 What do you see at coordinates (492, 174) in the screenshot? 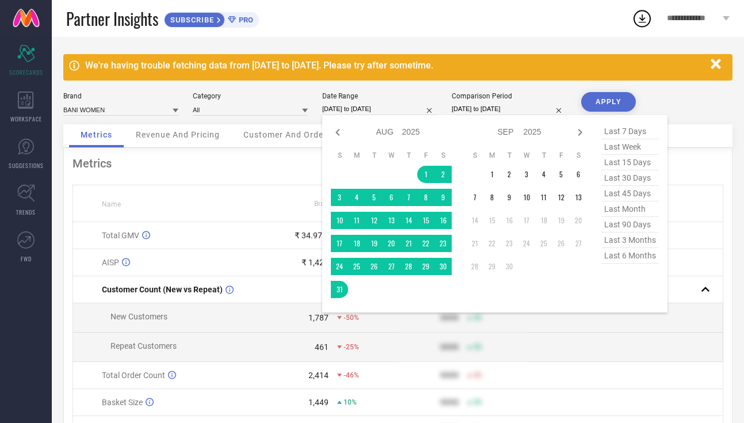
I see `td: Mon Sep 01 2025` at bounding box center [492, 174].